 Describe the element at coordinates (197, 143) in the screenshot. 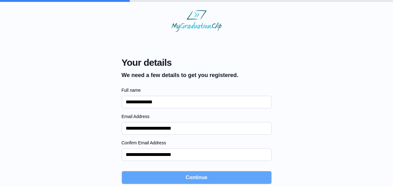

I see `label: Confirm Email Address` at that location.